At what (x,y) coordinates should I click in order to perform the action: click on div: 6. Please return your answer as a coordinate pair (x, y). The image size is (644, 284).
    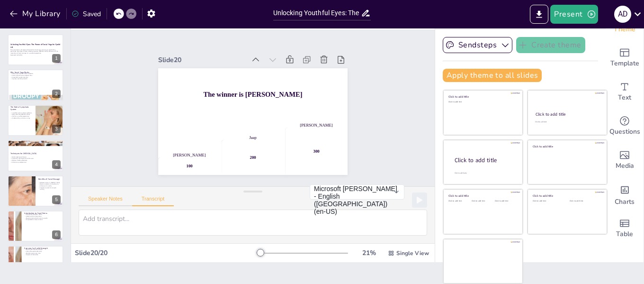
    Looking at the image, I should click on (57, 235).